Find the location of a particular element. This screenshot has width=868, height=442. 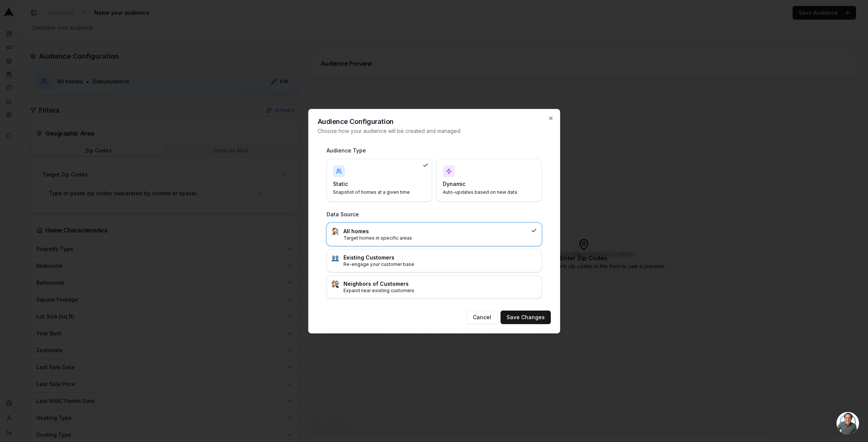

div: :house:All homesTarget homes in specific areas is located at coordinates (434, 234).